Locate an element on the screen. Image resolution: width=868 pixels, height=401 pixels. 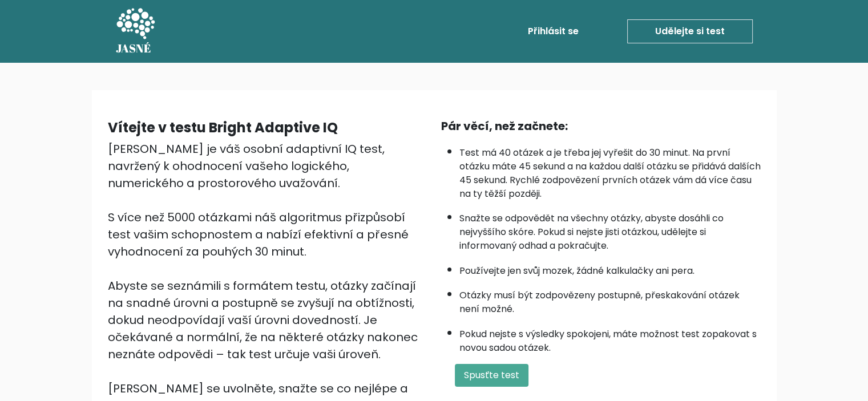
button: Spusťte test is located at coordinates (491, 375).